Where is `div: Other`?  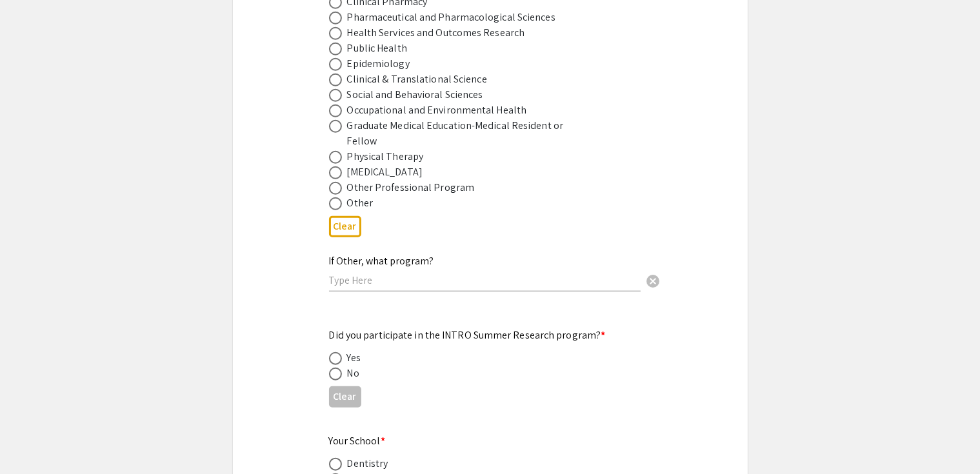 div: Other is located at coordinates (360, 204).